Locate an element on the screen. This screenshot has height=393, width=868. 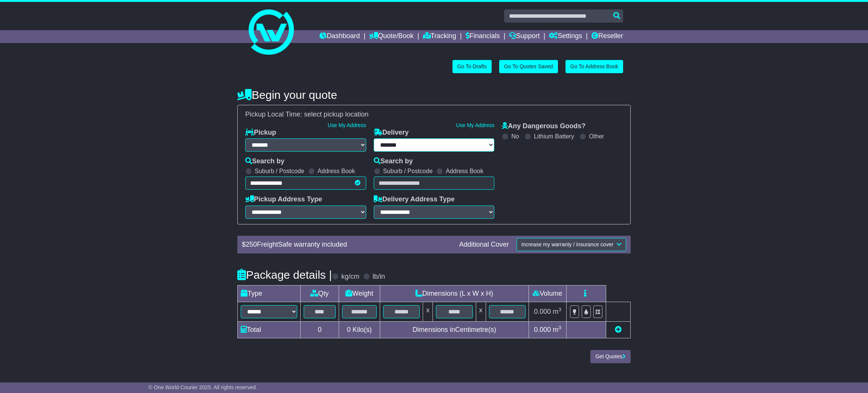
div: $ FreightSafe warranty included is located at coordinates (346, 245).